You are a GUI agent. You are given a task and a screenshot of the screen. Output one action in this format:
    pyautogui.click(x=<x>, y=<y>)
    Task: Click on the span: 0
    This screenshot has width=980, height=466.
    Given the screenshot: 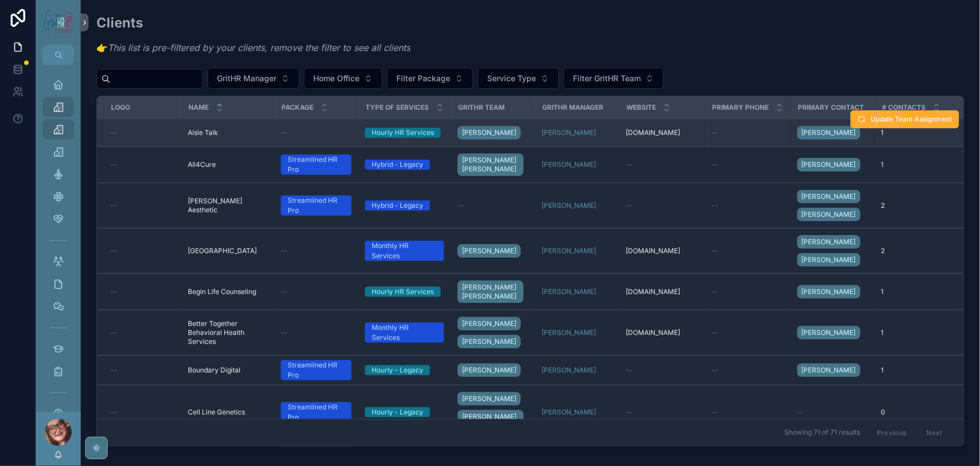 What is the action you would take?
    pyautogui.click(x=884, y=412)
    